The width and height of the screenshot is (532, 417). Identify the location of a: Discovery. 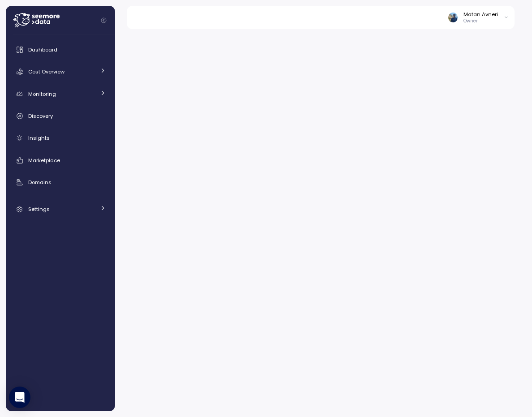
(60, 116).